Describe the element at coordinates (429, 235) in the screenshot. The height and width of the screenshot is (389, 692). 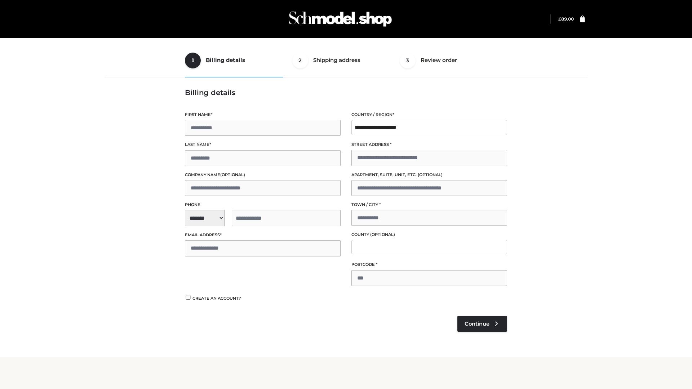
I see `label: County` at that location.